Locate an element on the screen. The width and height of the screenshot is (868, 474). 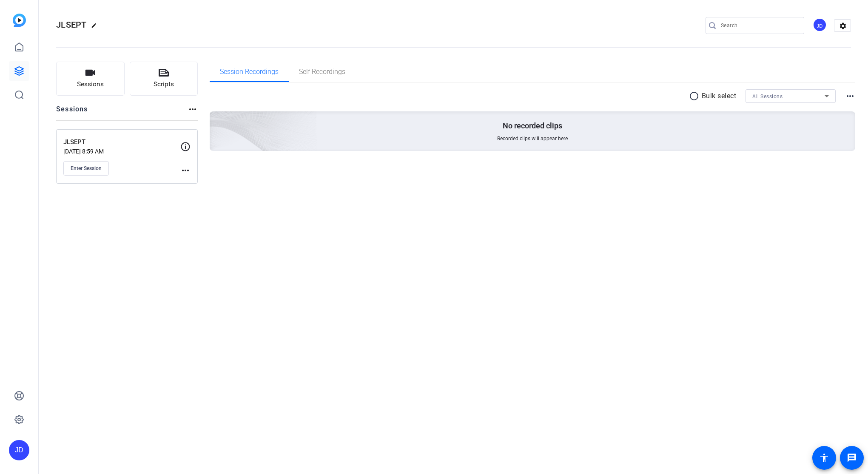
mat-icon: radio_button_unchecked is located at coordinates (695, 96).